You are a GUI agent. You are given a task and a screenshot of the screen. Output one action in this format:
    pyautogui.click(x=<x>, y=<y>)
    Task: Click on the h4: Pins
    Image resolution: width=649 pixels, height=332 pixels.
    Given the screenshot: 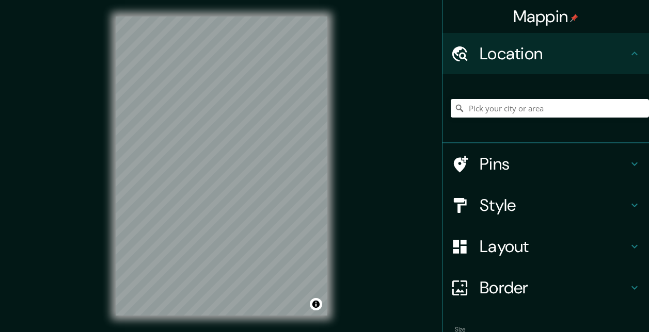 What is the action you would take?
    pyautogui.click(x=554, y=164)
    